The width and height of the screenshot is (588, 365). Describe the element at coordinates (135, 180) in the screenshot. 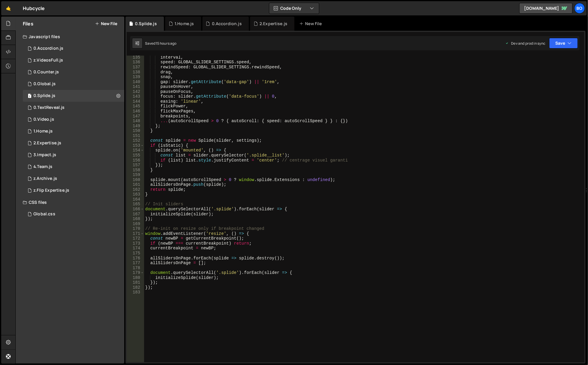

I see `div: 160` at that location.